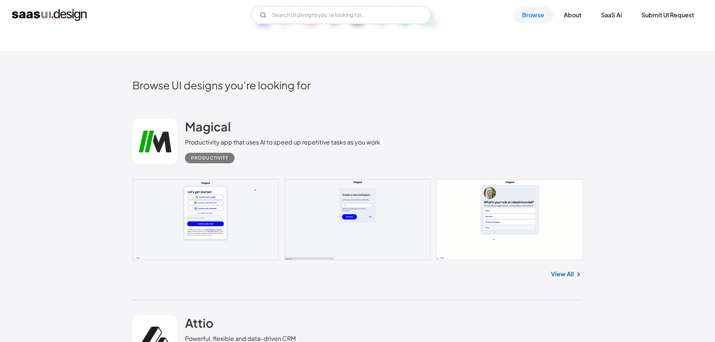 Image resolution: width=715 pixels, height=342 pixels. What do you see at coordinates (341, 15) in the screenshot?
I see `form: Email Form` at bounding box center [341, 15].